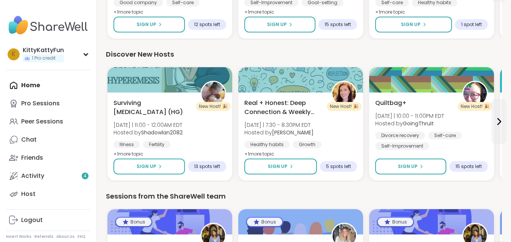  What do you see at coordinates (475, 94) in the screenshot?
I see `img: GoingThruIt` at bounding box center [475, 94].